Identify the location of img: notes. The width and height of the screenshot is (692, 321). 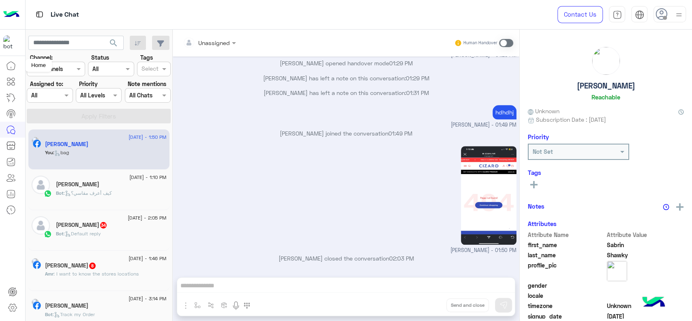
(666, 207).